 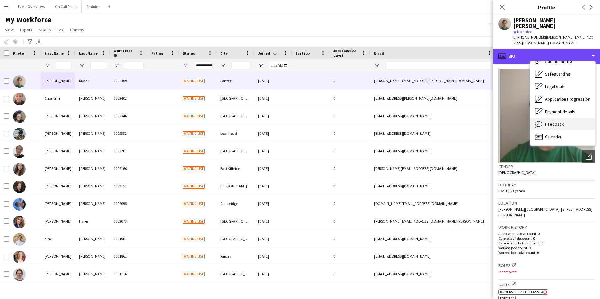 What do you see at coordinates (546, 234) in the screenshot?
I see `p: Applications total count: 0` at bounding box center [546, 234].